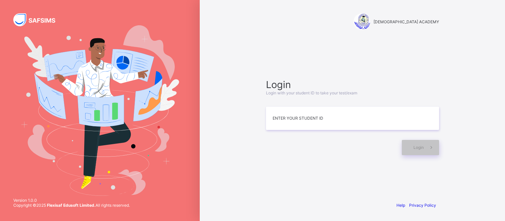  What do you see at coordinates (312, 93) in the screenshot?
I see `span: Login with your student ID to take your test/exam` at bounding box center [312, 93].